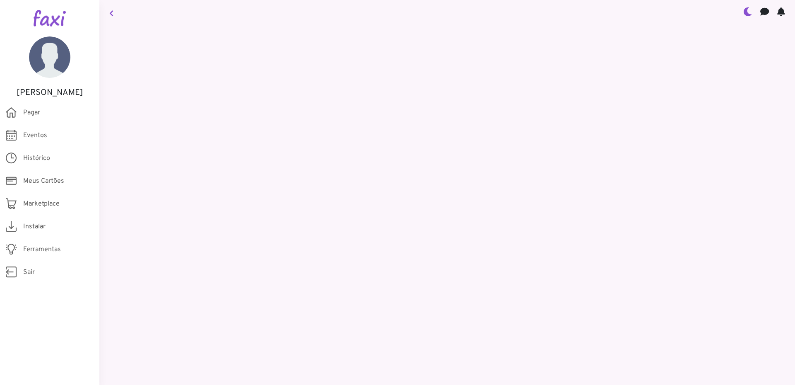 The image size is (795, 385). What do you see at coordinates (42, 249) in the screenshot?
I see `span: Ferramentas` at bounding box center [42, 249].